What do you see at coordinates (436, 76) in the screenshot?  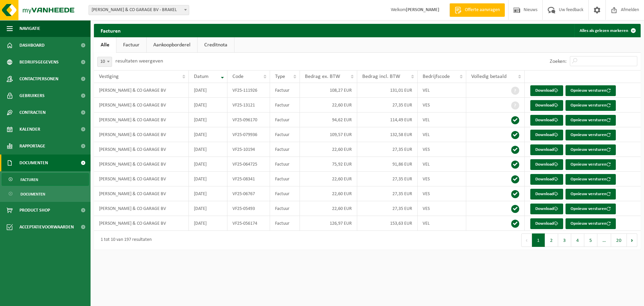 I see `span: Bedrijfscode` at bounding box center [436, 76].